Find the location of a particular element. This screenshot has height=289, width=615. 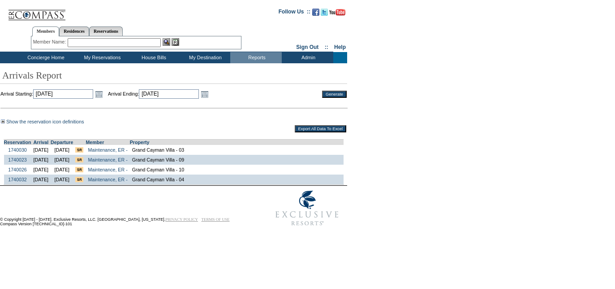

a: Help is located at coordinates (340, 47).